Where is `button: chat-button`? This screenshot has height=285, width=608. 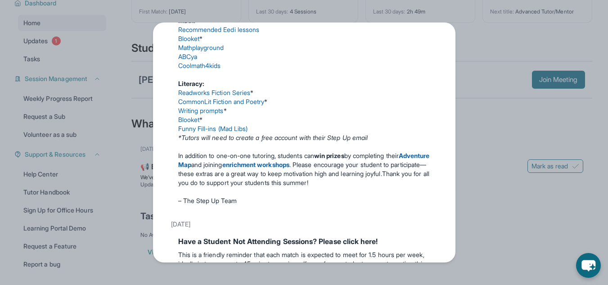
button: chat-button is located at coordinates (588, 265).